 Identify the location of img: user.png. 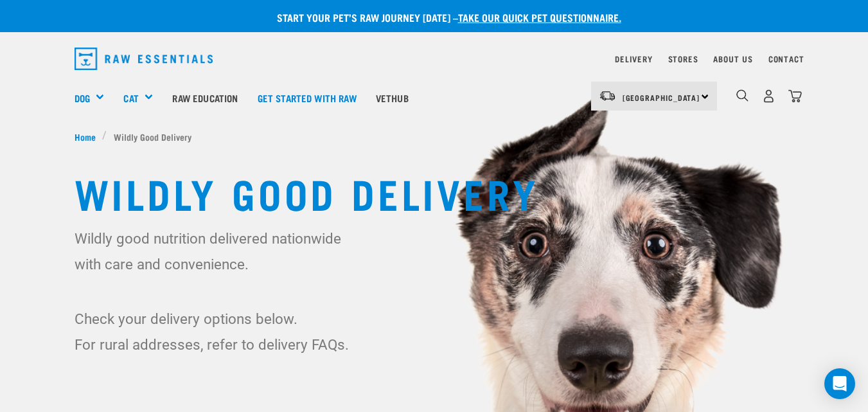
(769, 96).